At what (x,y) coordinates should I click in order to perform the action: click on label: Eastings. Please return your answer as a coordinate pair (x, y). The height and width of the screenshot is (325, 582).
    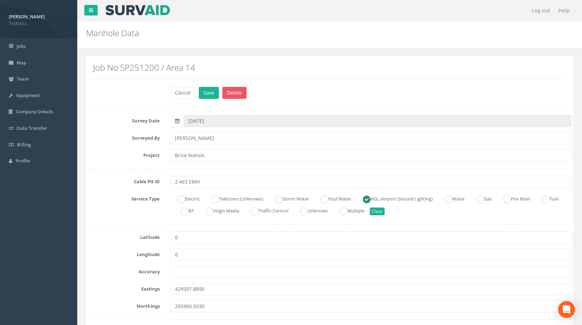
    Looking at the image, I should click on (124, 287).